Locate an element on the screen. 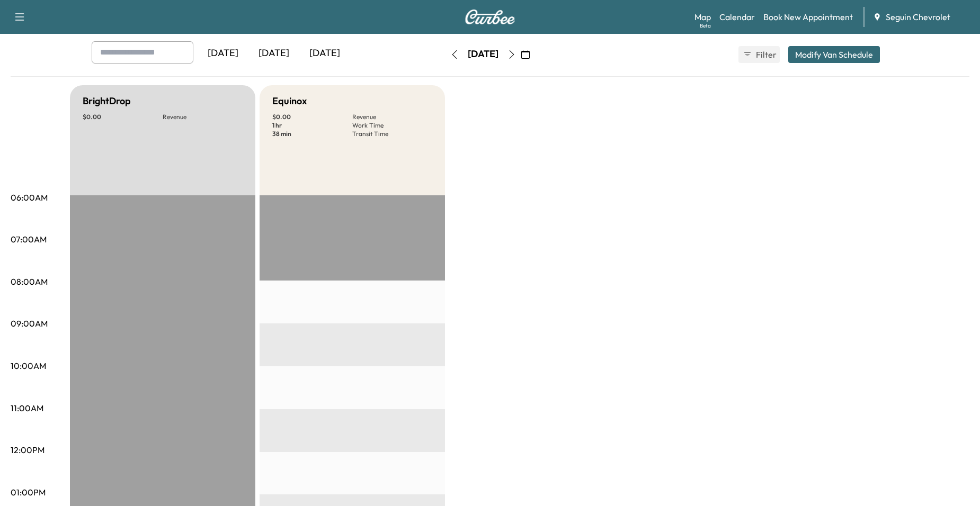  a: Book New Appointment is located at coordinates (808, 17).